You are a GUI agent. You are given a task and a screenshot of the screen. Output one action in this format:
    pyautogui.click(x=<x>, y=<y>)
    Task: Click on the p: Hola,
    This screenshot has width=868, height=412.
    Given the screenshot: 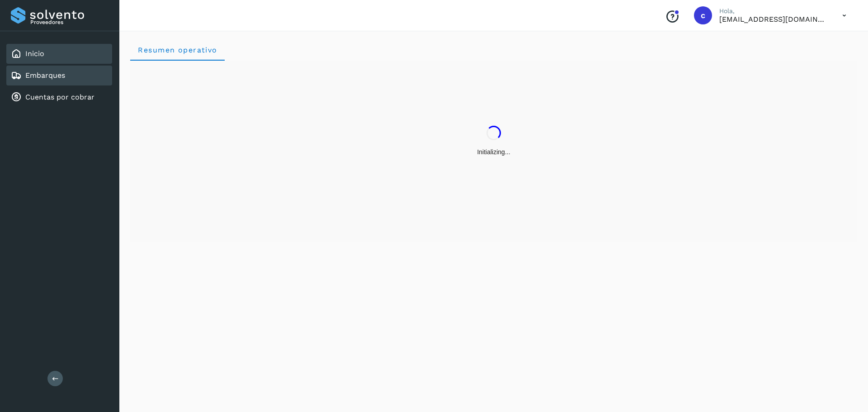 What is the action you would take?
    pyautogui.click(x=774, y=11)
    